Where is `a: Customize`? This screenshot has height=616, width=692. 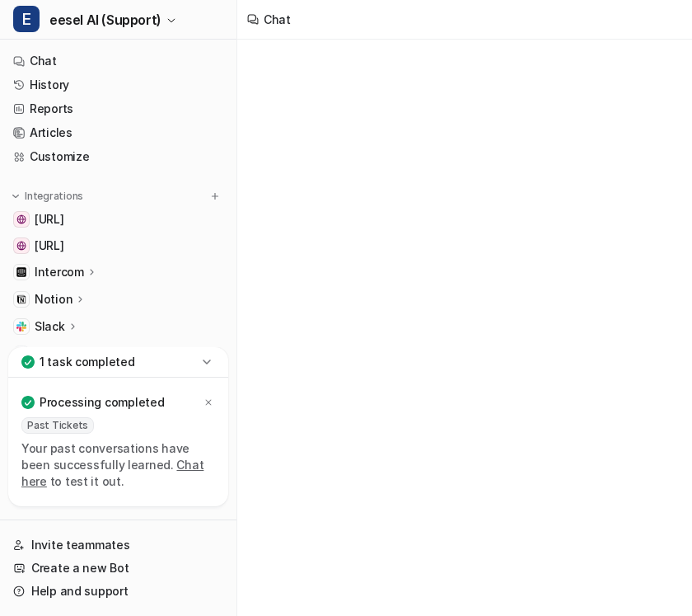 a: Customize is located at coordinates (118, 157).